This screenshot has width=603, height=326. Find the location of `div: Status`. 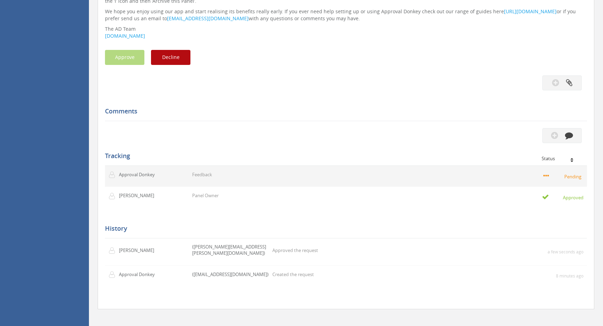

div: Status is located at coordinates (561, 158).